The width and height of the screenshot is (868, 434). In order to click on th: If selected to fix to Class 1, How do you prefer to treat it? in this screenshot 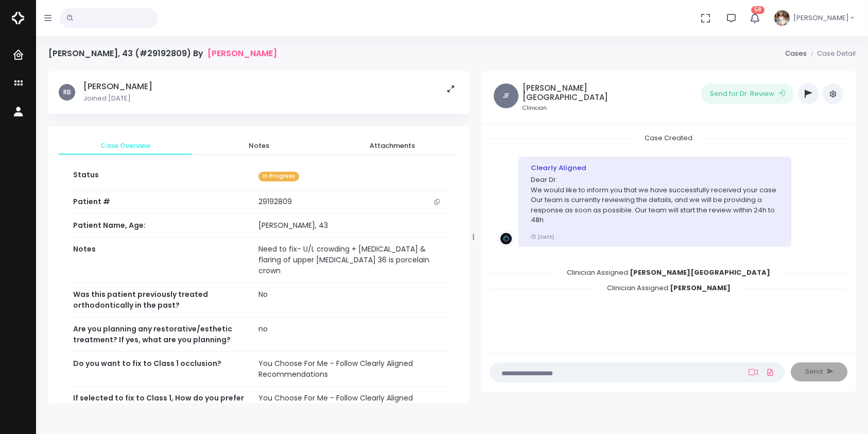, I will do `click(160, 404)`.